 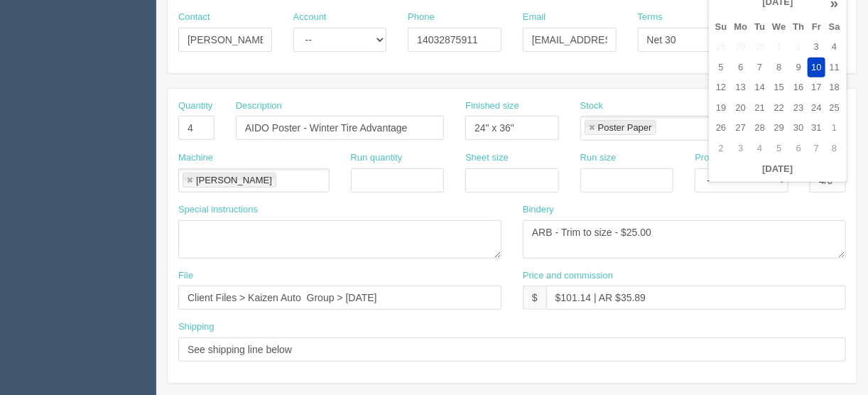 I want to click on td: 23, so click(x=799, y=108).